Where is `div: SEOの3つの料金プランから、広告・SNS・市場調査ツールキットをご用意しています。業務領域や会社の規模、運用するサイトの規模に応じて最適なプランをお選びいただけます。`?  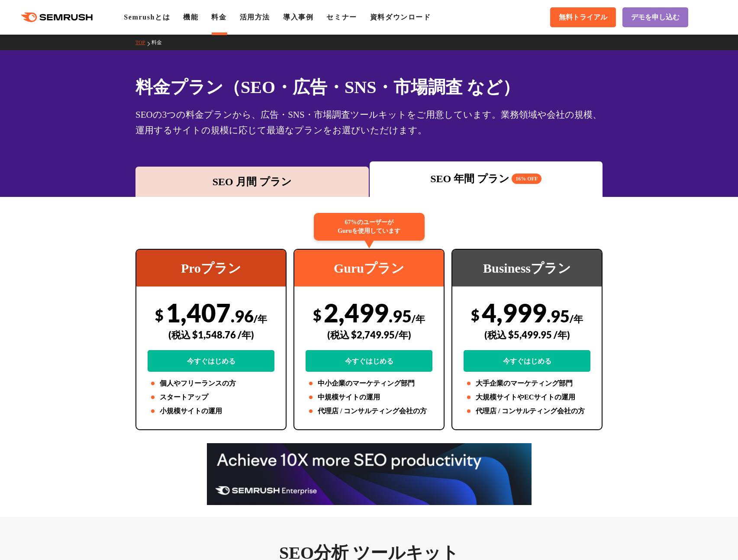
div: SEOの3つの料金プランから、広告・SNS・市場調査ツールキットをご用意しています。業務領域や会社の規模、運用するサイトの規模に応じて最適なプランをお選びいただけます。 is located at coordinates (369, 122).